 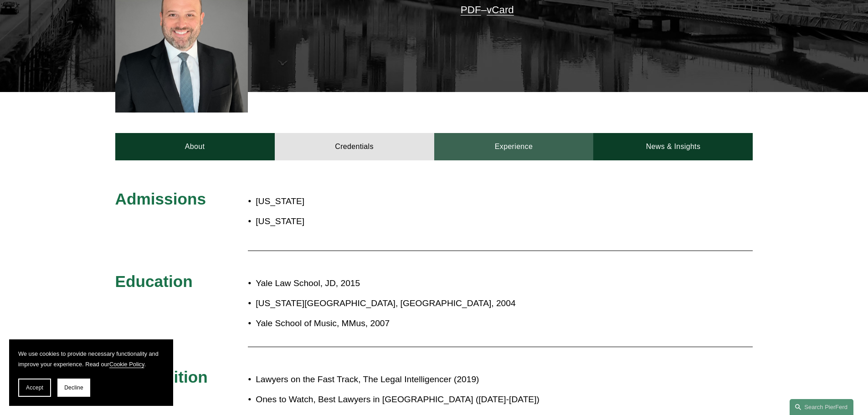 What do you see at coordinates (471, 10) in the screenshot?
I see `a: PDF` at bounding box center [471, 10].